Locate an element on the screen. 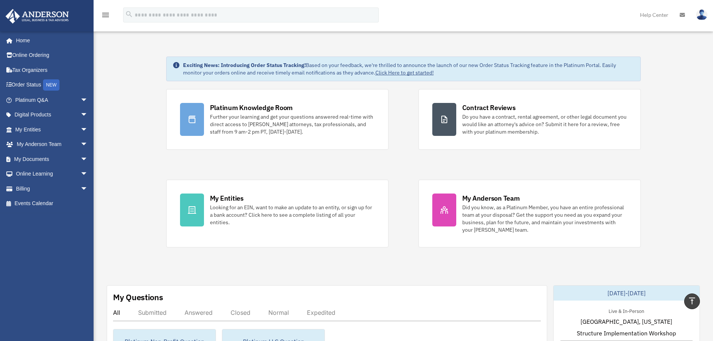 The image size is (713, 341). div: NEW is located at coordinates (51, 85).